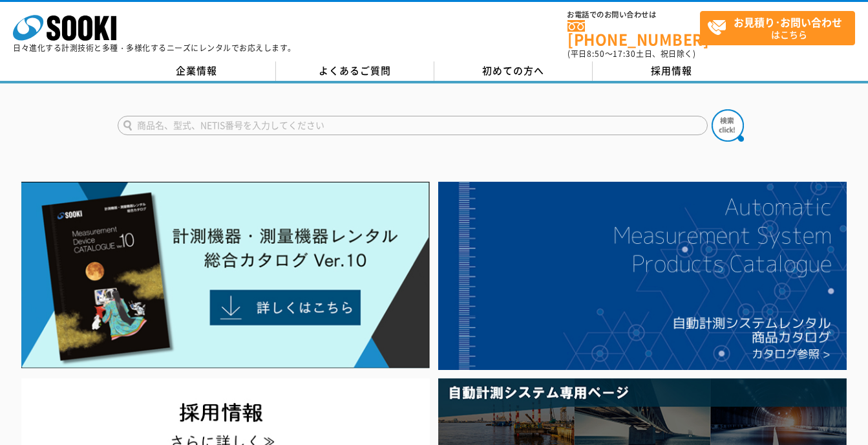  Describe the element at coordinates (154, 48) in the screenshot. I see `p: 日々進化する計測技術と多種・多様化するニーズにレンタルでお応えします。` at that location.